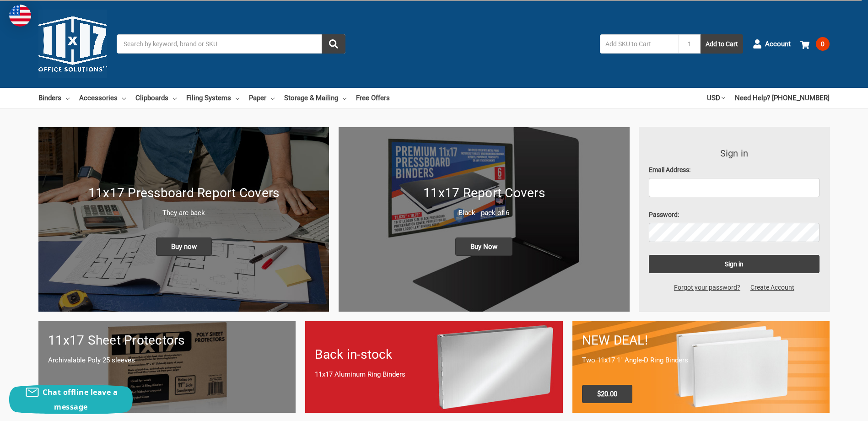 The image size is (868, 421). I want to click on img: 11x17.com, so click(73, 44).